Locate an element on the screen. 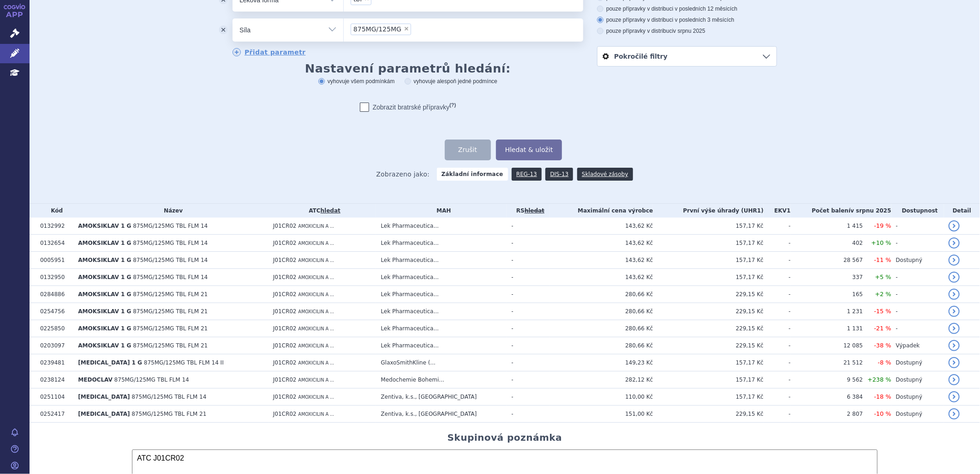  span: +238 % is located at coordinates (879, 379).